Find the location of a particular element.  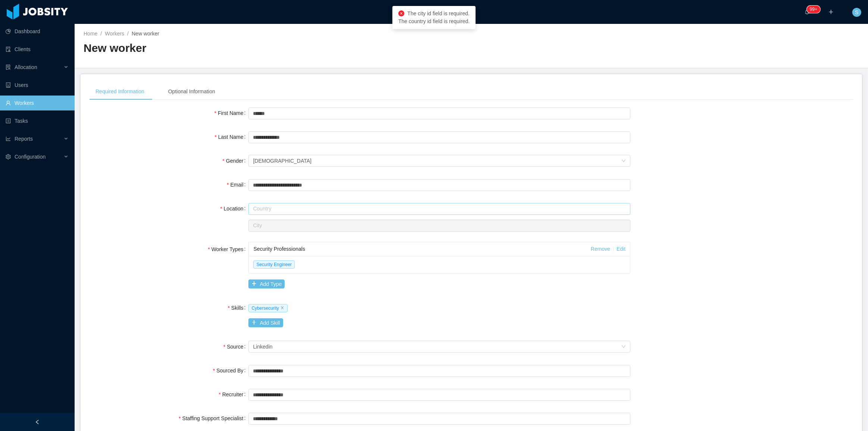

i: icon: bell is located at coordinates (807, 12).